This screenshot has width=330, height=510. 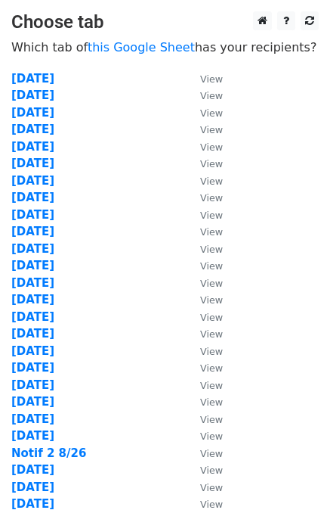 What do you see at coordinates (165, 47) in the screenshot?
I see `p: Which tab of has your recipients?` at bounding box center [165, 47].